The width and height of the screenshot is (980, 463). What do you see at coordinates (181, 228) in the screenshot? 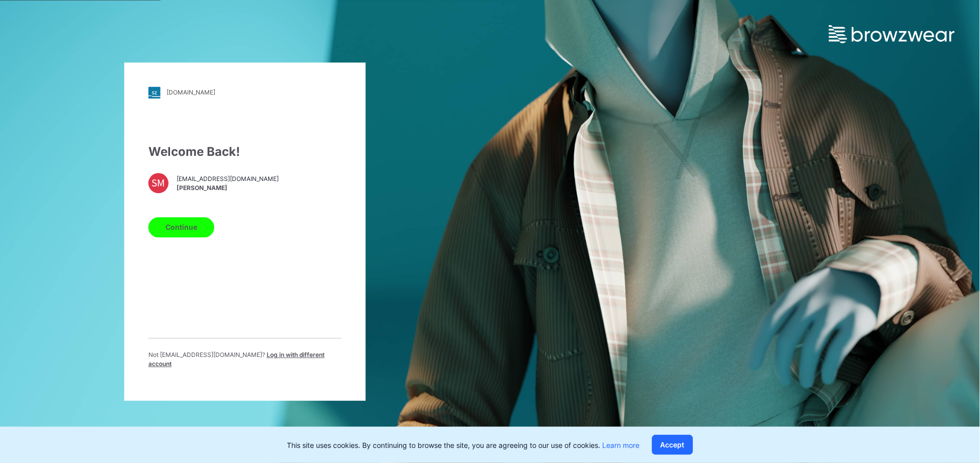
I see `button: Continue` at bounding box center [181, 228].